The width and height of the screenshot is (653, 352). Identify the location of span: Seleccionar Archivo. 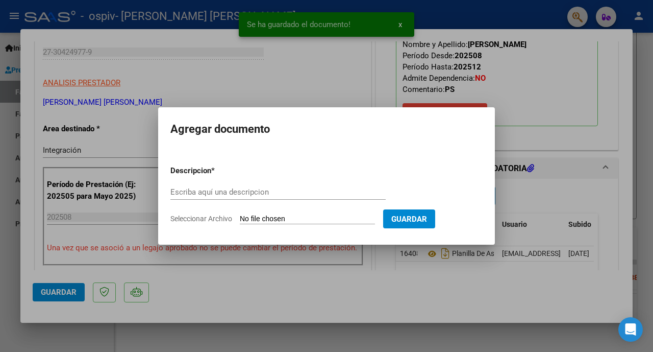
(201, 218).